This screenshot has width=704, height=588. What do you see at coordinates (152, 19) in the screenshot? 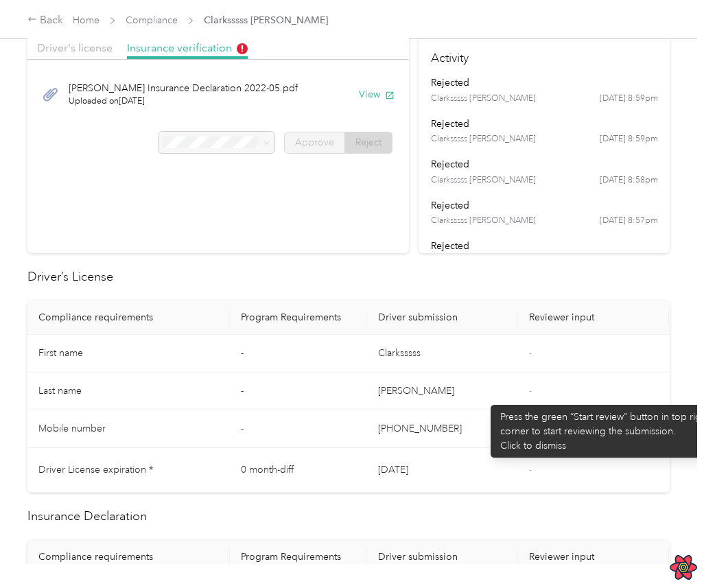
I see `a: Compliance` at bounding box center [152, 19].